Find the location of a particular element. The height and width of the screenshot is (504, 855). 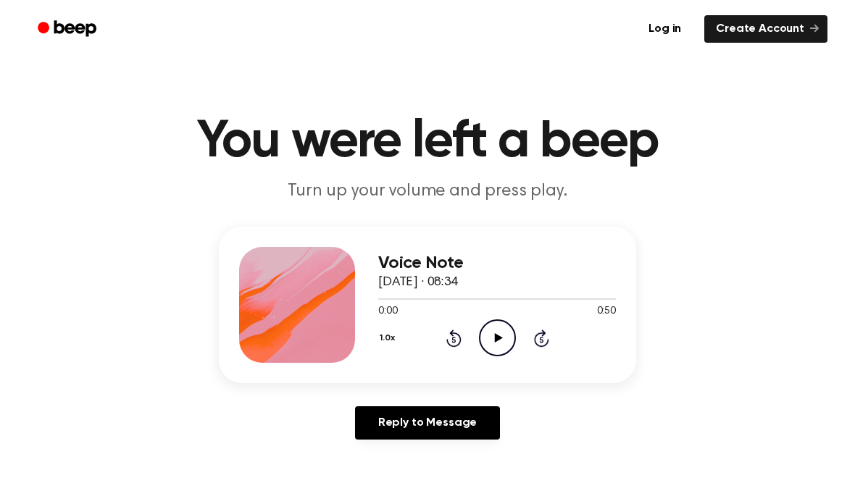

button: 1.0x is located at coordinates (389, 338).